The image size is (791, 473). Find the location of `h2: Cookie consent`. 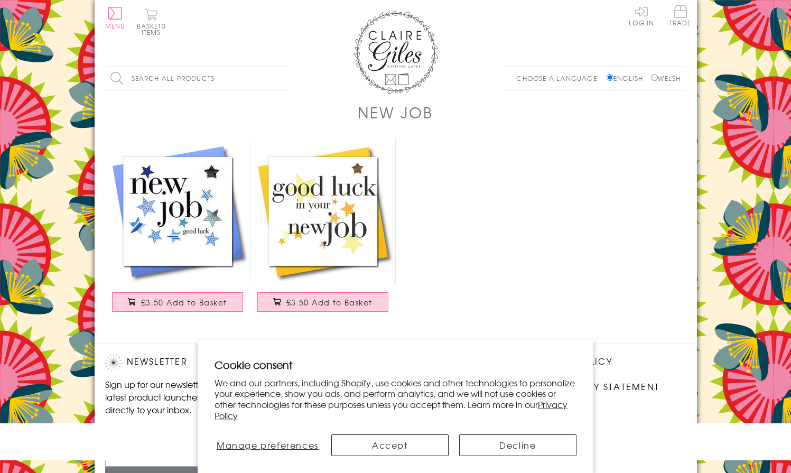

h2: Cookie consent is located at coordinates (395, 365).